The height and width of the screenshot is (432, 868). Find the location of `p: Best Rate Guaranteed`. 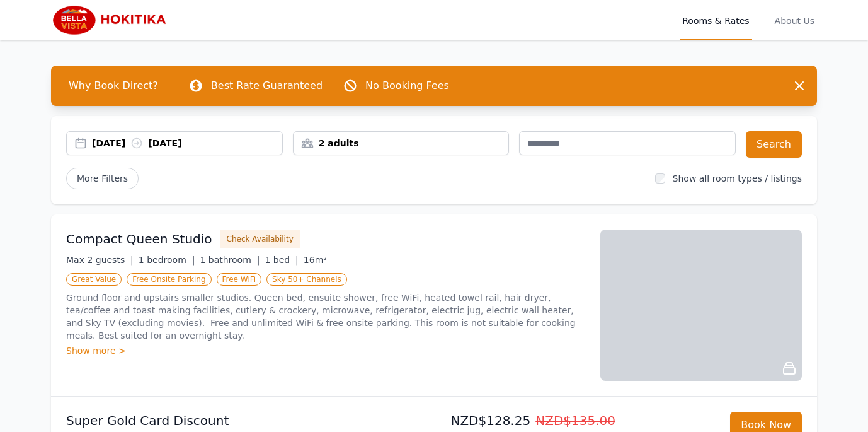

p: Best Rate Guaranteed is located at coordinates (267, 85).